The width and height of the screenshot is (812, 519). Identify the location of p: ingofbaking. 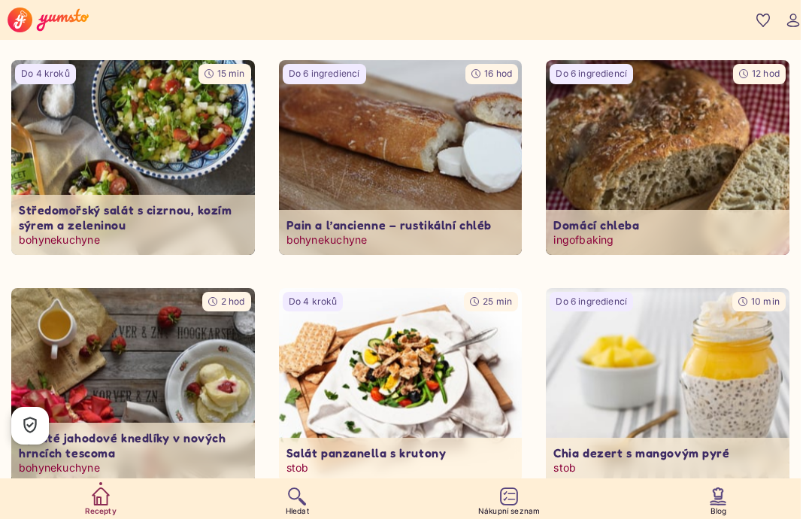
(668, 239).